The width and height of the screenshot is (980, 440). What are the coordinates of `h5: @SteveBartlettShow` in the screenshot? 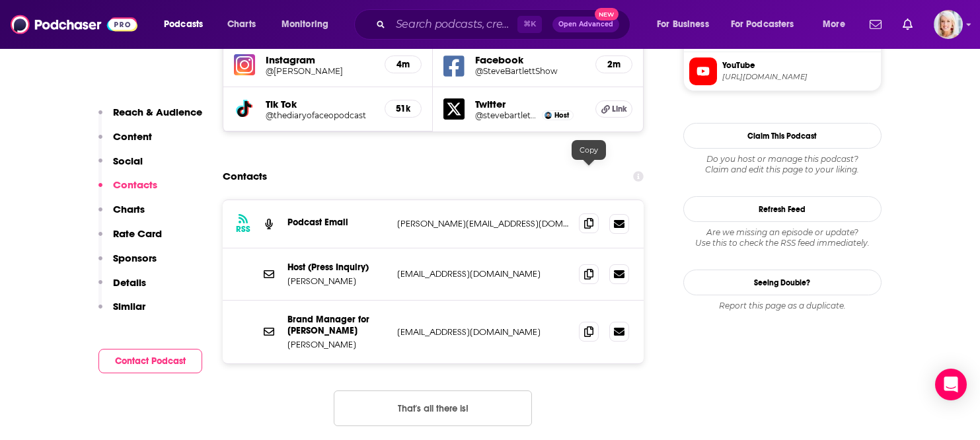 It's located at (530, 71).